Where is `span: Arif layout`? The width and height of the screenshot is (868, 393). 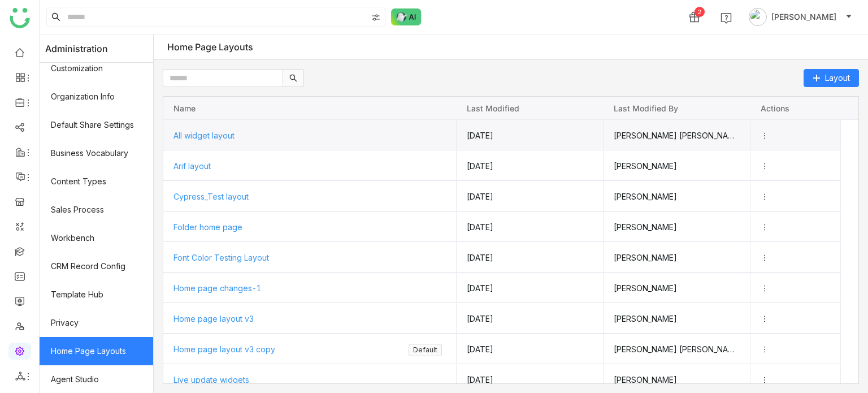 span: Arif layout is located at coordinates (192, 166).